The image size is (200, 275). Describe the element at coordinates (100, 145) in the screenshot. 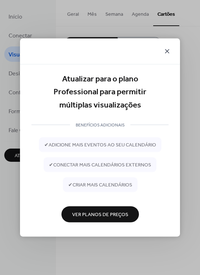

I see `span: ✔ adicione mais eventos ao seu calendário` at that location.